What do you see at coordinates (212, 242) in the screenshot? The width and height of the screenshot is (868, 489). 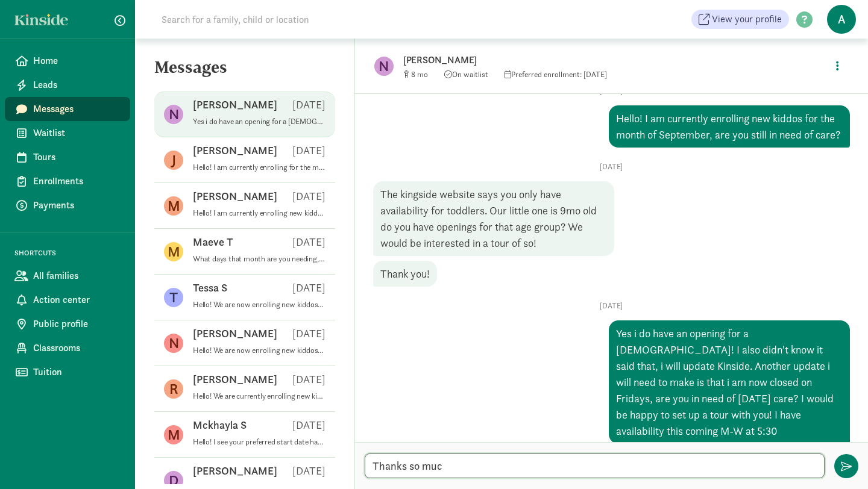 I see `p: Maeve T` at bounding box center [212, 242].